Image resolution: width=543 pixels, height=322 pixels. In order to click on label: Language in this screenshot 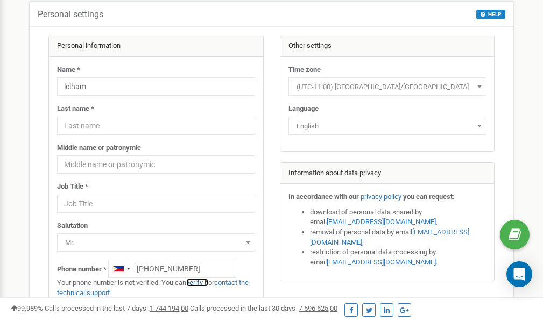, I will do `click(304, 109)`.